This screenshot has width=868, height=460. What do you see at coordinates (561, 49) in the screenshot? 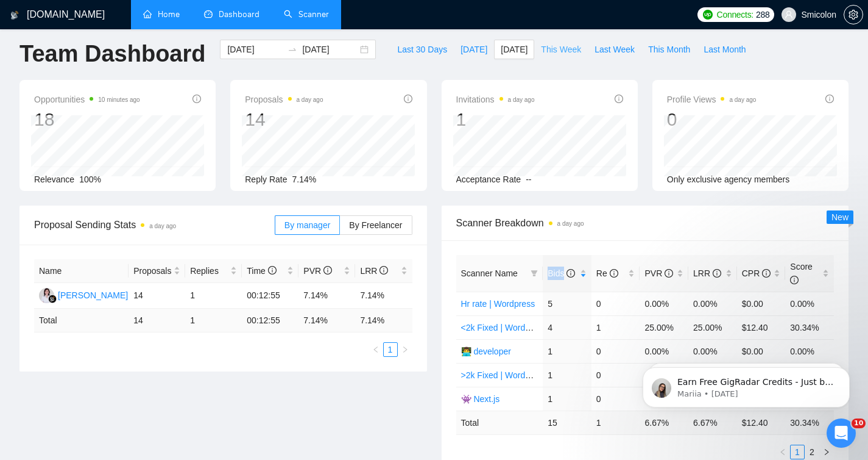
I see `span: This Week` at bounding box center [561, 49].